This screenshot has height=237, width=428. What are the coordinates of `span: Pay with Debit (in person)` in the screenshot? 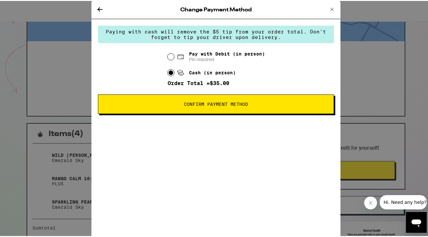 It's located at (227, 53).